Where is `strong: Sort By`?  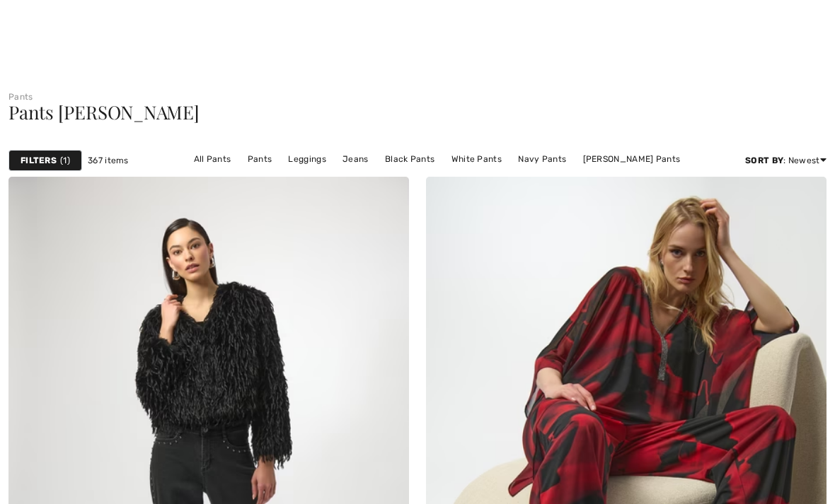 strong: Sort By is located at coordinates (765, 161).